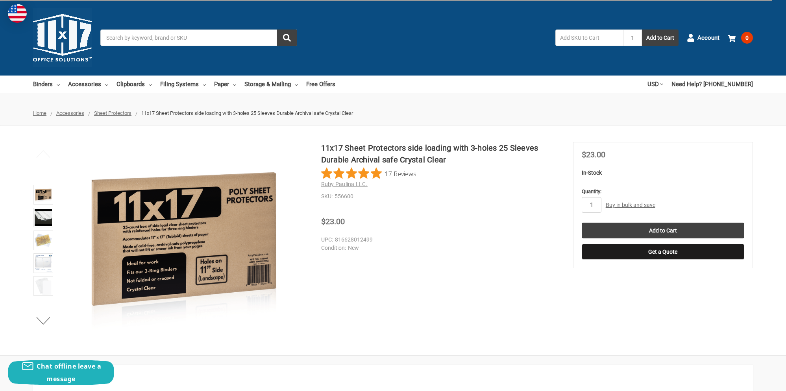  I want to click on button: Rated 4.8 out of 5 stars from 17 reviews. Jump to reviews., so click(369, 174).